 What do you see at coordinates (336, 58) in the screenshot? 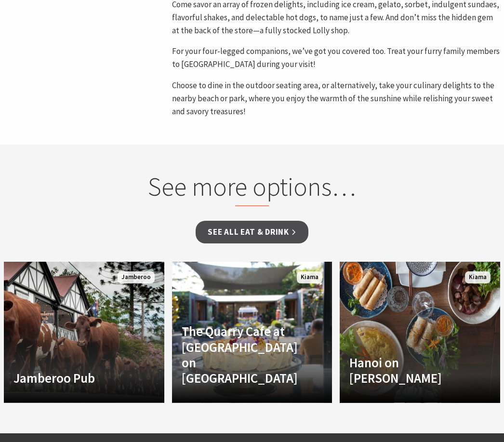
I see `p: For your four-legged companions, we’ve got you covered too. Treat your furry family members to [G...` at bounding box center [336, 58].